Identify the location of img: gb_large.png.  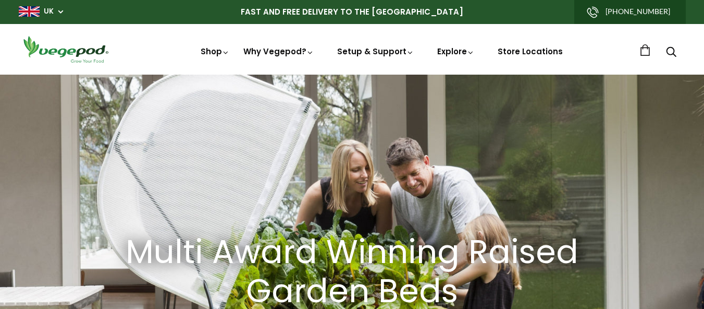
(29, 11).